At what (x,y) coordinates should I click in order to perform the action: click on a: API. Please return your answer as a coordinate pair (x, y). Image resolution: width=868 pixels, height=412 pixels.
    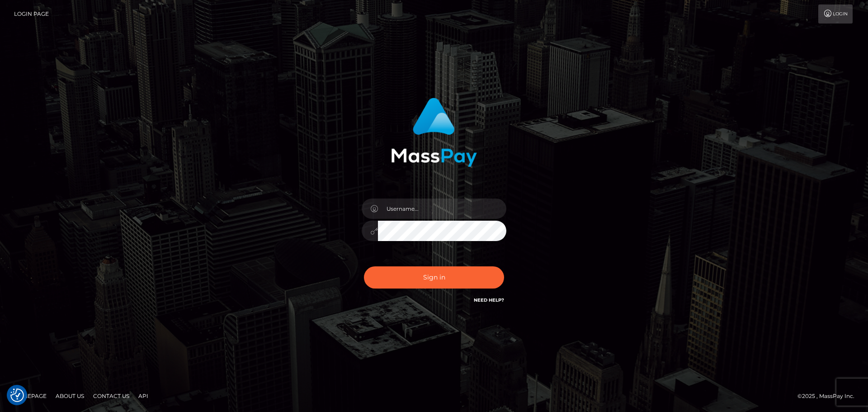
    Looking at the image, I should click on (143, 396).